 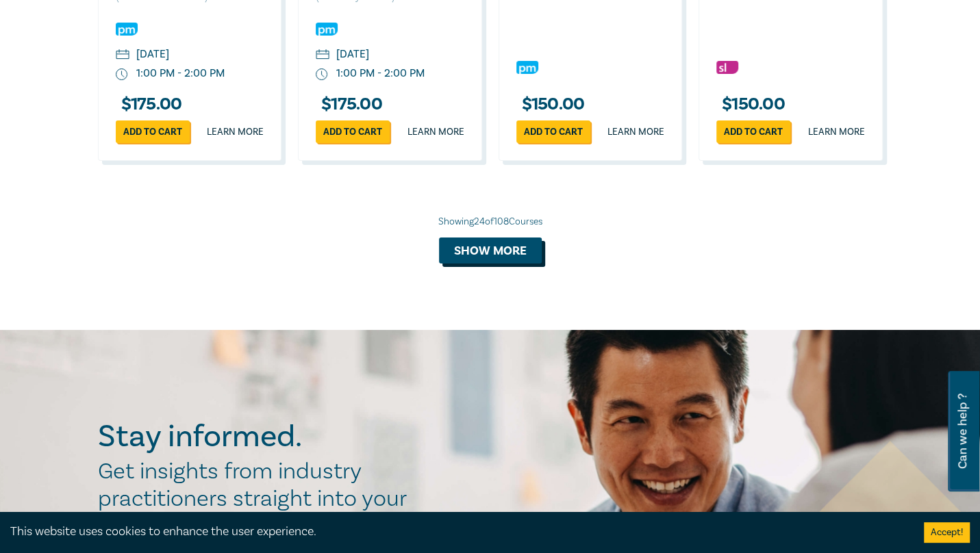 What do you see at coordinates (260, 437) in the screenshot?
I see `h2: Stay informed.` at bounding box center [260, 437].